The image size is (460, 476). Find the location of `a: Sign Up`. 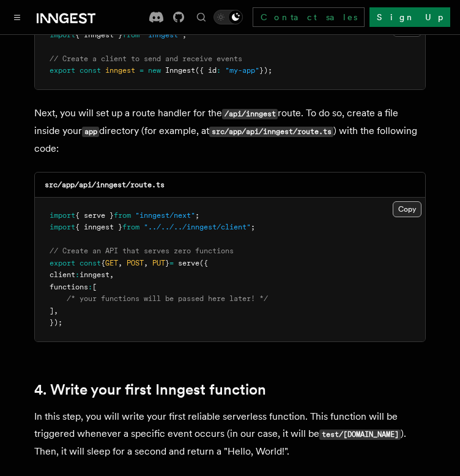

a: Sign Up is located at coordinates (410, 17).